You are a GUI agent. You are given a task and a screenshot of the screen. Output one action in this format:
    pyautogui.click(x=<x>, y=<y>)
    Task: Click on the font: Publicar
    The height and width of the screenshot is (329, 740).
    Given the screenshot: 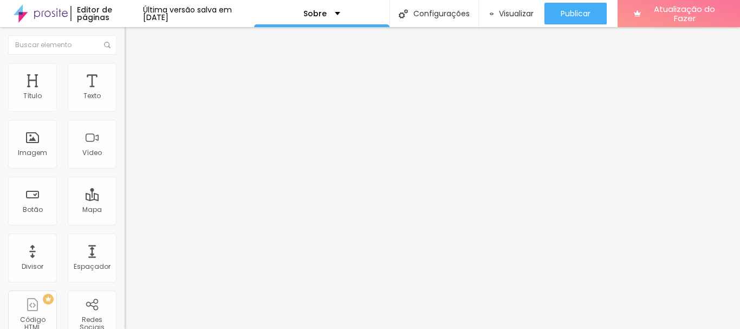 What is the action you would take?
    pyautogui.click(x=575, y=14)
    